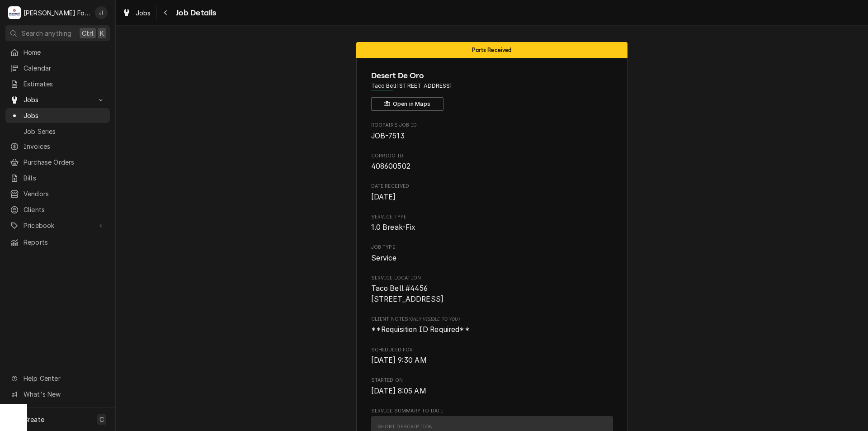 The height and width of the screenshot is (431, 868). I want to click on div: Corrigo ID, so click(492, 162).